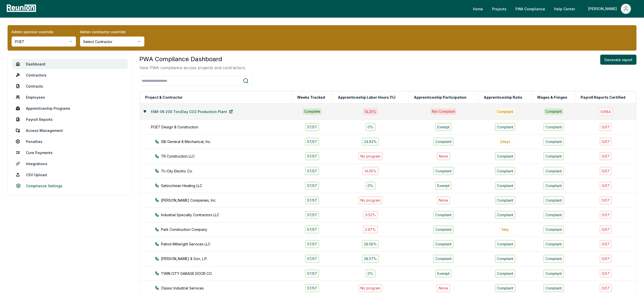 This screenshot has height=293, width=644. Describe the element at coordinates (70, 141) in the screenshot. I see `a: Penalties` at that location.